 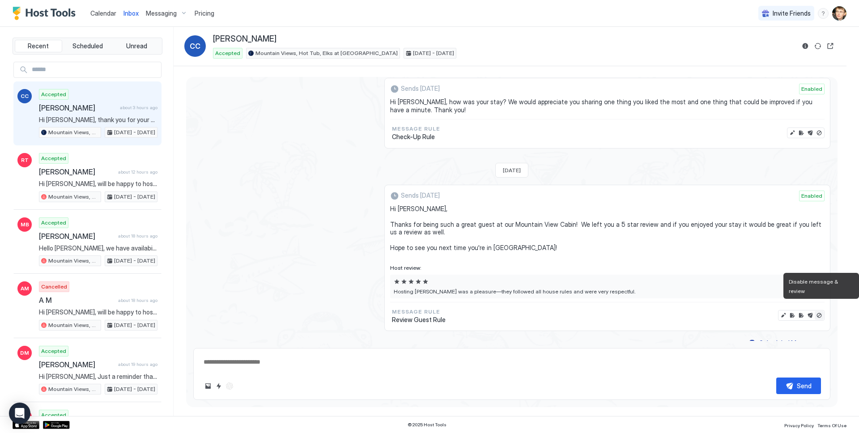 I want to click on button: Scheduled Messages, so click(x=789, y=343).